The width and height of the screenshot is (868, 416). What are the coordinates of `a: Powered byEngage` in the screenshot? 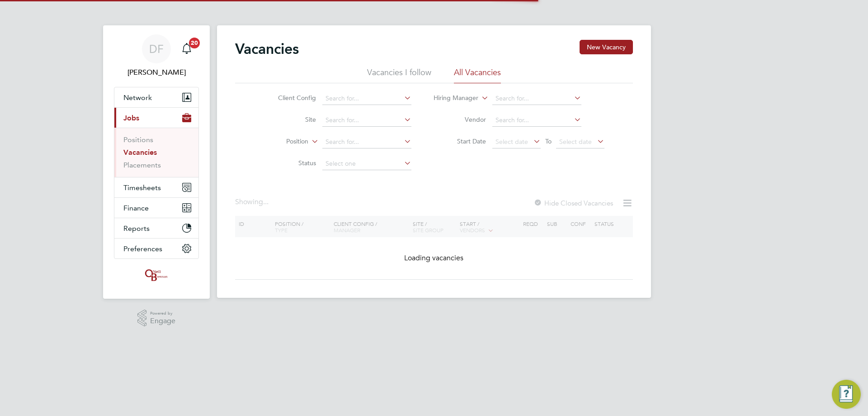 It's located at (157, 318).